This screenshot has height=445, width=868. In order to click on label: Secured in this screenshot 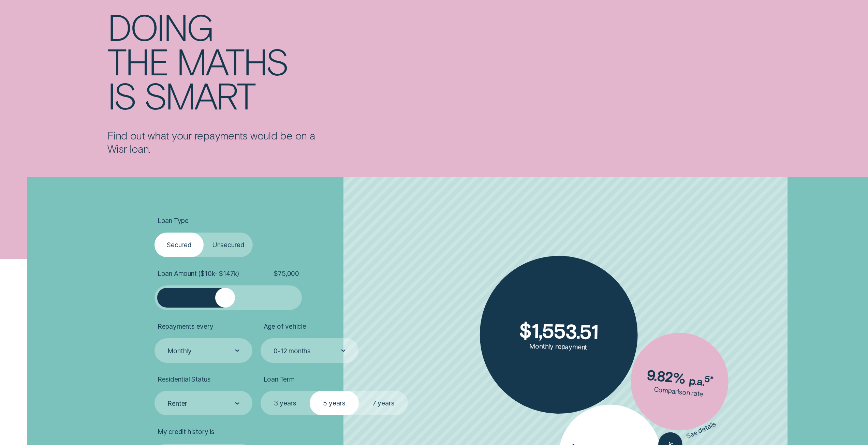, I will do `click(179, 245)`.